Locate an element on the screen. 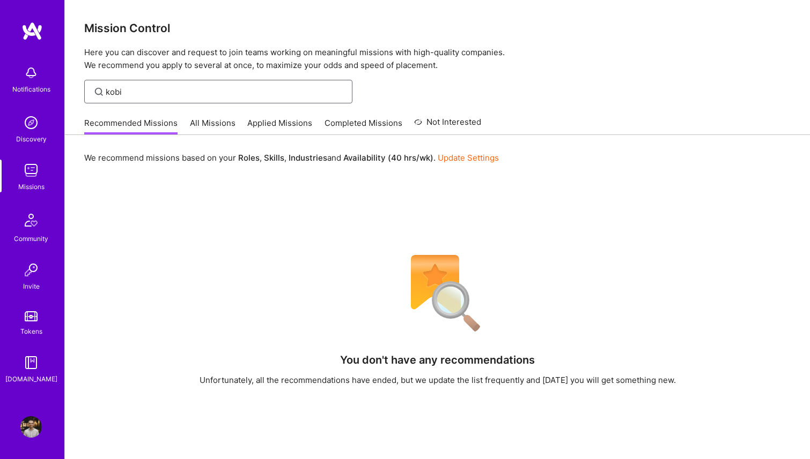 The width and height of the screenshot is (810, 459). div: Invite is located at coordinates (31, 286).